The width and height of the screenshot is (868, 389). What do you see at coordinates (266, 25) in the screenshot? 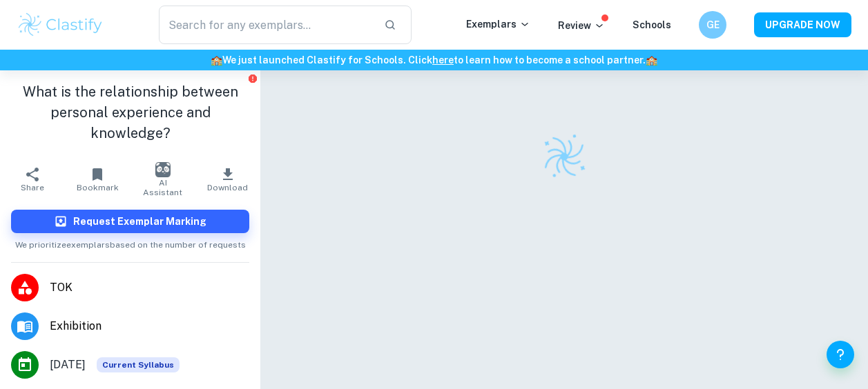
I see `input: Search for any exemplars...` at bounding box center [266, 25].